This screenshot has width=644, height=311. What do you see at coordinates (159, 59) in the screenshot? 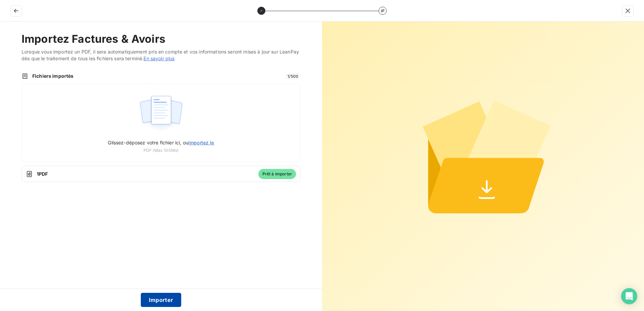
I see `a: En savoir plus` at bounding box center [159, 59].